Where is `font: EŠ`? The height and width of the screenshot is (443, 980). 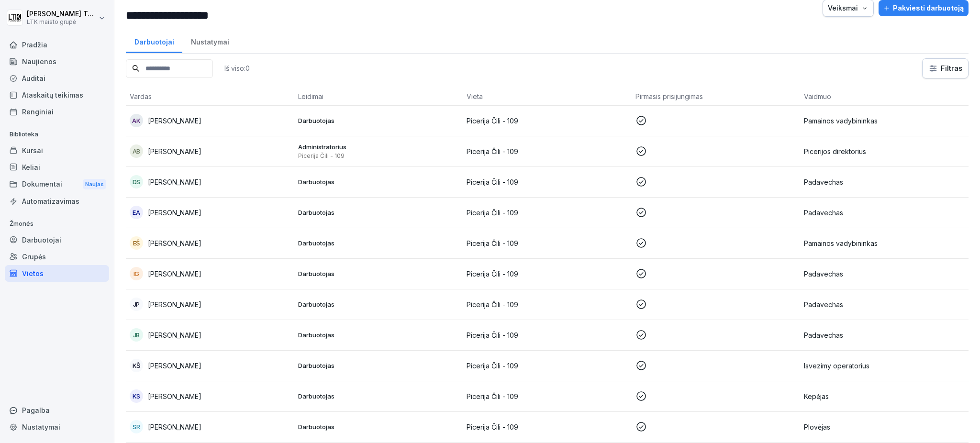
font: EŠ is located at coordinates (137, 243).